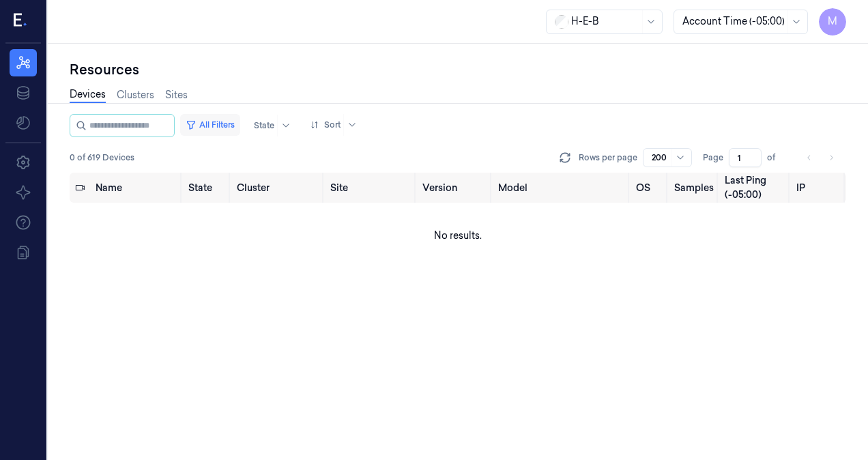 Image resolution: width=868 pixels, height=460 pixels. What do you see at coordinates (278, 187) in the screenshot?
I see `th: Cluster` at bounding box center [278, 187].